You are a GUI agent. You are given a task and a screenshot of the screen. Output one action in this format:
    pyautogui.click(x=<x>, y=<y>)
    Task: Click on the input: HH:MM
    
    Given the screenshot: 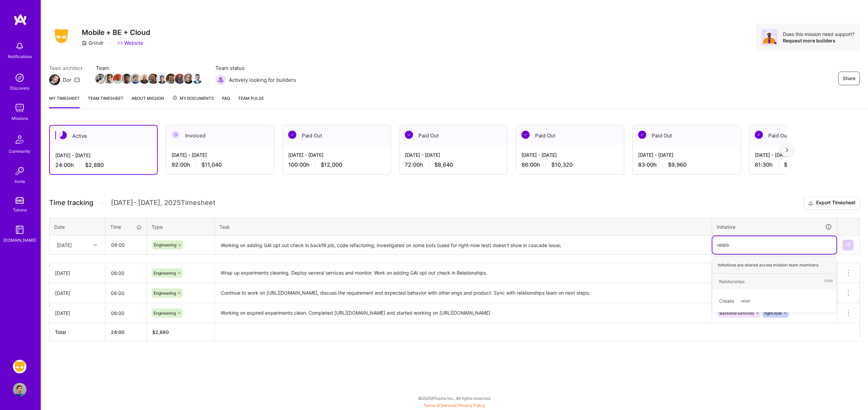 What is the action you would take?
    pyautogui.click(x=126, y=273)
    